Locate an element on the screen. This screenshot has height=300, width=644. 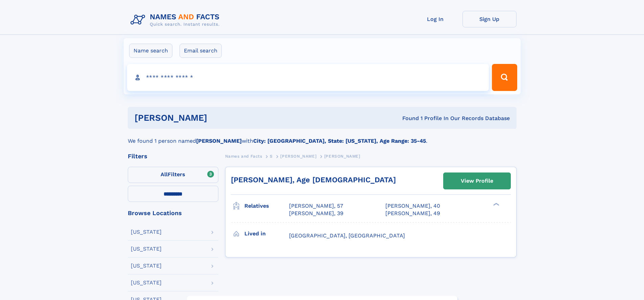
label: Email search is located at coordinates (200, 51).